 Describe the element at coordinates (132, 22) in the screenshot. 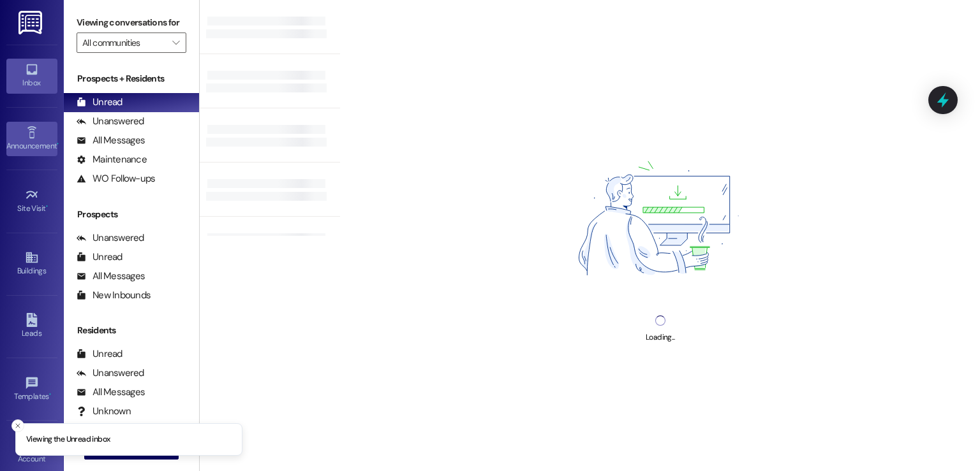

I see `label: Viewing conversations for` at that location.